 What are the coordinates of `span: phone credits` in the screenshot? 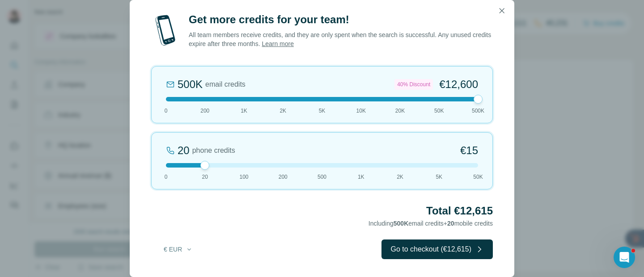 It's located at (213, 150).